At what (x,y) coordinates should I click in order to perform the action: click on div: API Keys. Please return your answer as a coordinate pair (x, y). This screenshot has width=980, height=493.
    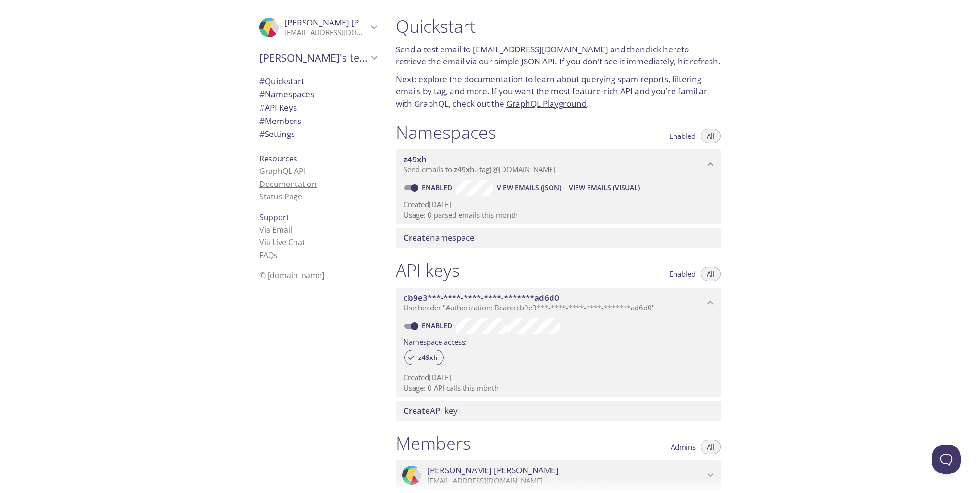
    Looking at the image, I should click on (318, 107).